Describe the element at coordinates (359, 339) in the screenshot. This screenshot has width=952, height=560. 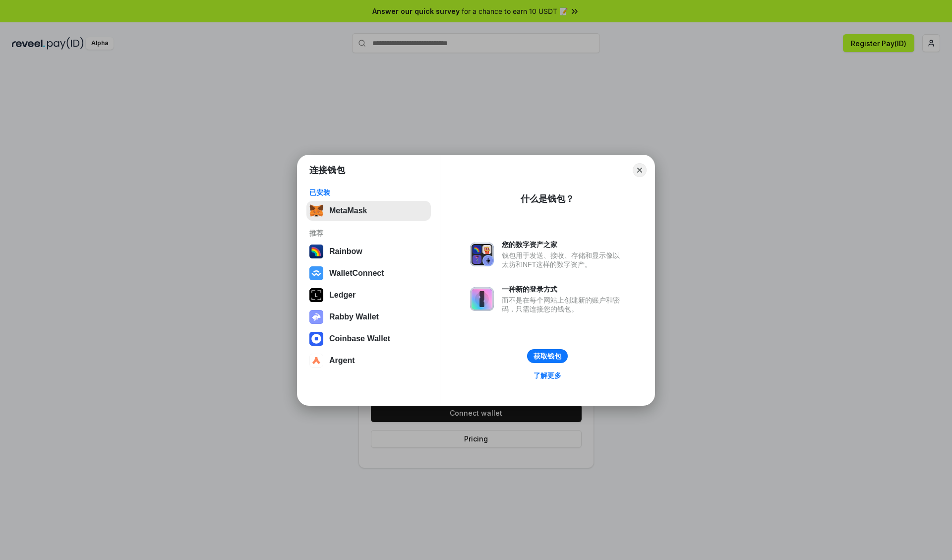
I see `div: Coinbase Wallet` at that location.